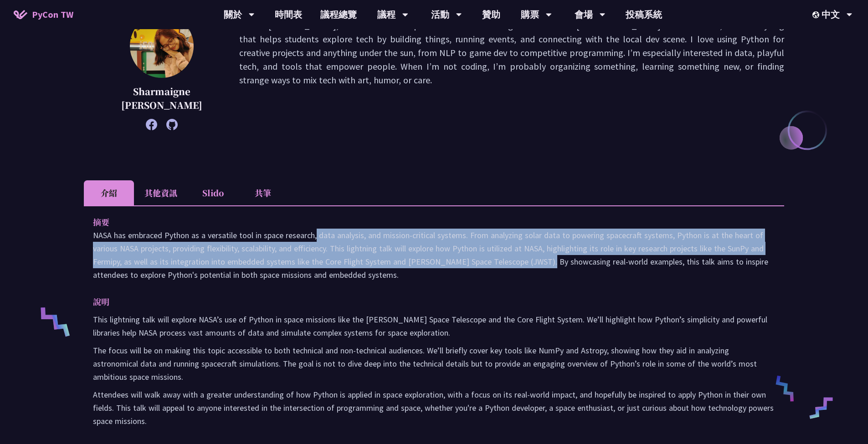  I want to click on a: PyCon TW, so click(44, 15).